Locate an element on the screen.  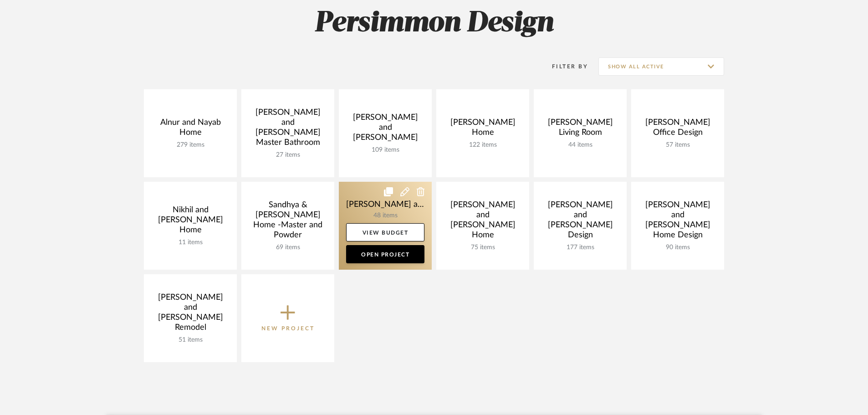
div: 57 items is located at coordinates (677, 145).